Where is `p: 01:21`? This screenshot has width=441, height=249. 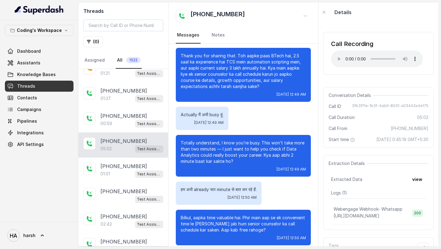
p: 01:21 is located at coordinates (105, 73).